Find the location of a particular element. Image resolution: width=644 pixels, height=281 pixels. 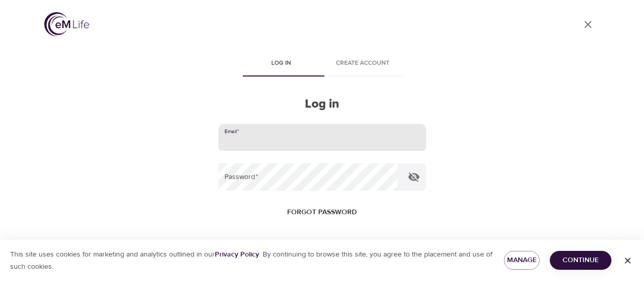

span: Manage is located at coordinates (522, 259).